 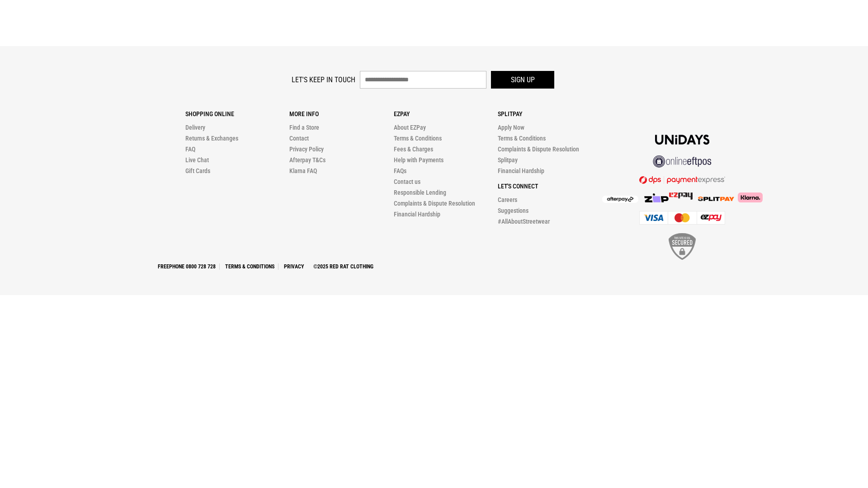 What do you see at coordinates (187, 267) in the screenshot?
I see `a: Freephone 0800 728 728` at bounding box center [187, 267].